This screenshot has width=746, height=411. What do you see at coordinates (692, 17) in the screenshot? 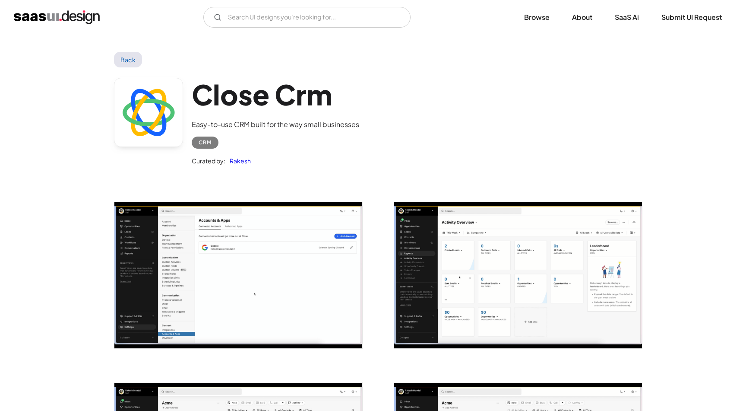
I see `a: Submit UI Request` at bounding box center [692, 17].